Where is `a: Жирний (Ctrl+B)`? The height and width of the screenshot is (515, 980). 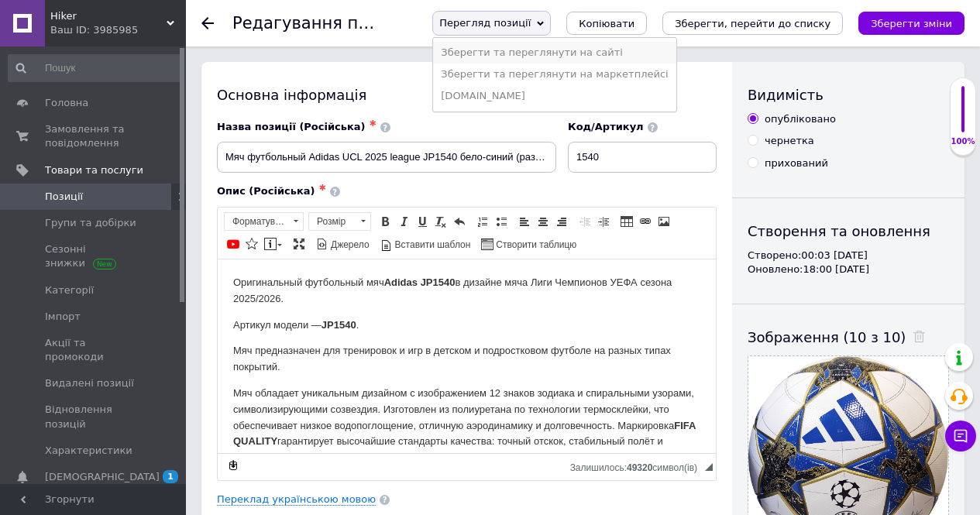 a: Жирний (Ctrl+B) is located at coordinates (385, 221).